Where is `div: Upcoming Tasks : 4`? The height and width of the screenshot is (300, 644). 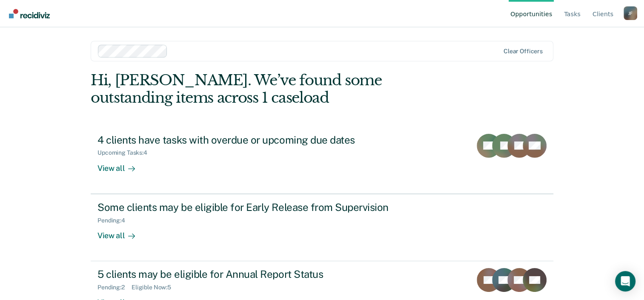 div: Upcoming Tasks : 4 is located at coordinates (126, 152).